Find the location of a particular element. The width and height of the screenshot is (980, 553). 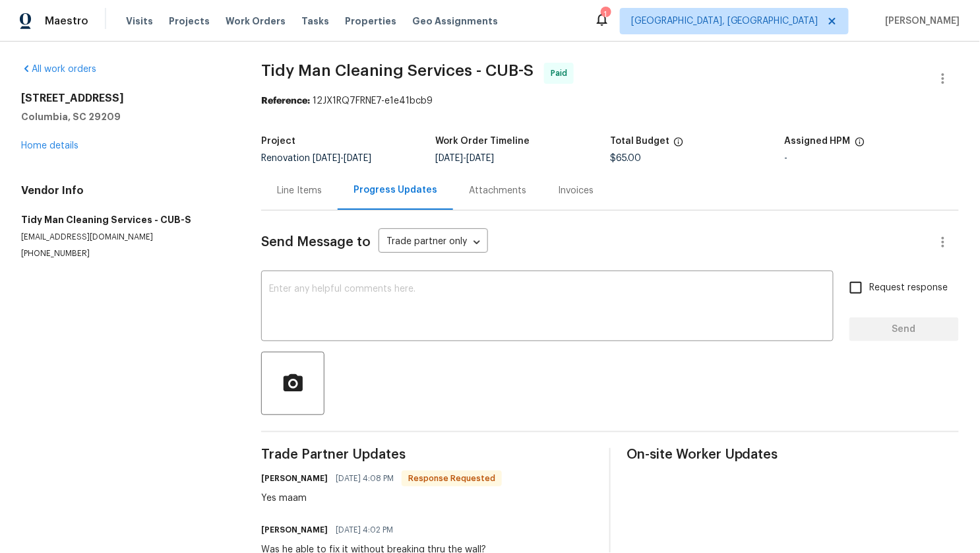

a: All work orders is located at coordinates (59, 70).